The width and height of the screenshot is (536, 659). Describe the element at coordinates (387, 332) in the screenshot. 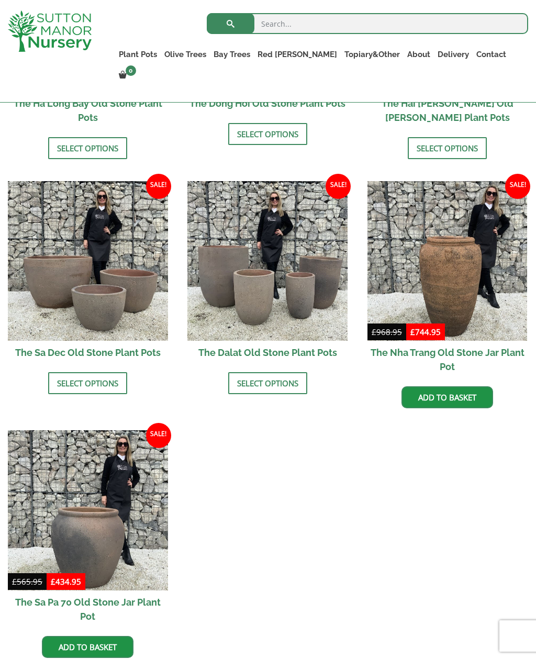

I see `bdi: 968.95` at that location.